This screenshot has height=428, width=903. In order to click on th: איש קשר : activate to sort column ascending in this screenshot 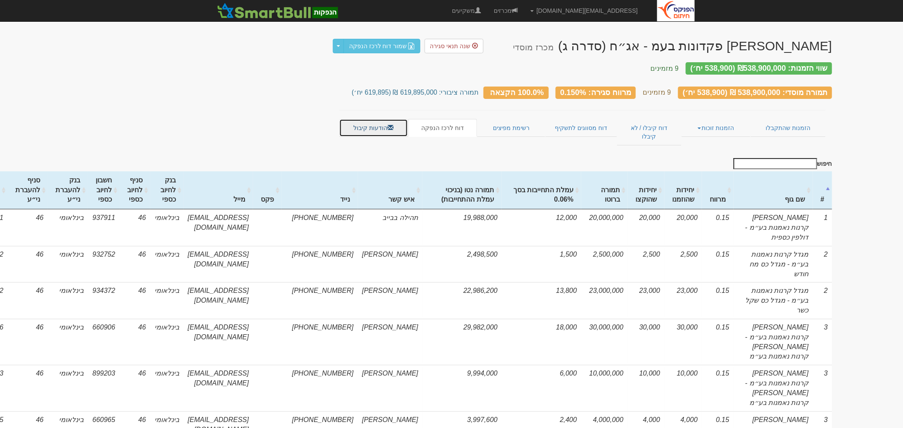, I will do `click(390, 191)`.